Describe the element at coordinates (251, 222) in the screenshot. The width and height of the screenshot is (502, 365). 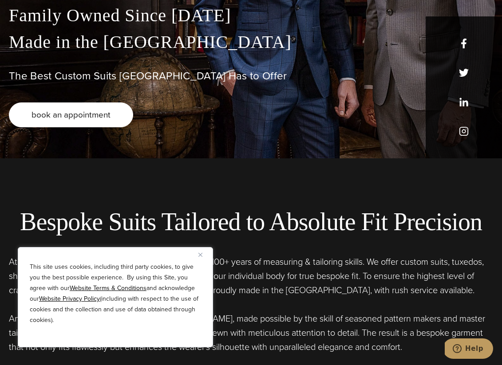
I see `h2: Bespoke Suits Tailored to Absolute Fit Precision` at that location.